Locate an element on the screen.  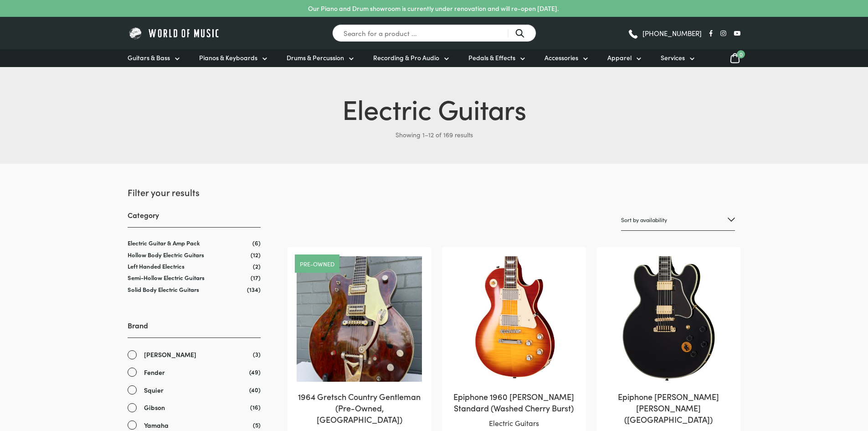
img: Epiphone 1960 Les Paul Standard Washed Cherry Burst Closeup 2 Close view is located at coordinates (513, 319).